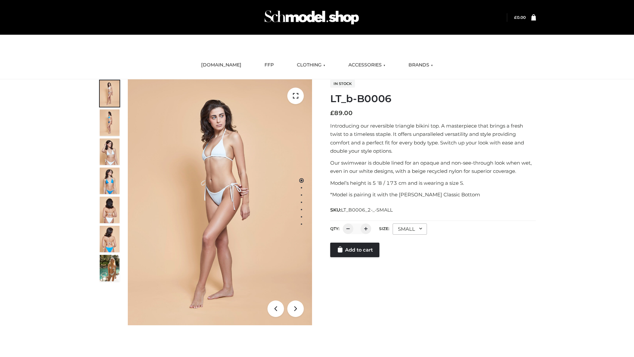 The image size is (634, 357). Describe the element at coordinates (335, 228) in the screenshot. I see `label: QTY:` at that location.